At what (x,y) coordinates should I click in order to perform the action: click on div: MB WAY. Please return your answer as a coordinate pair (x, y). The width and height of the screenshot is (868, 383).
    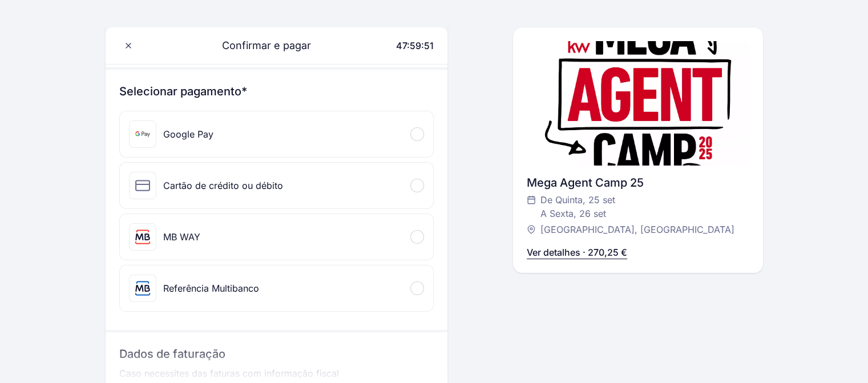
    Looking at the image, I should click on (181, 237).